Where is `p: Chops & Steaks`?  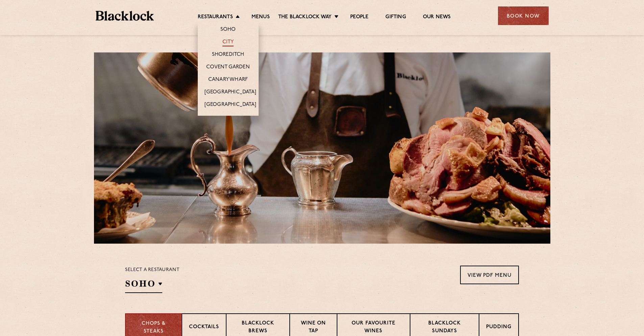
p: Chops & Steaks is located at coordinates (154, 327).